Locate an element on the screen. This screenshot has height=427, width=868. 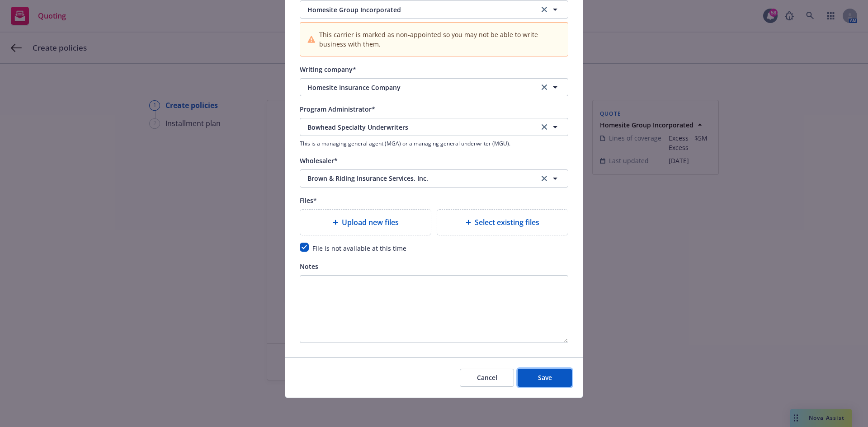
div: Upload new files is located at coordinates (366, 222).